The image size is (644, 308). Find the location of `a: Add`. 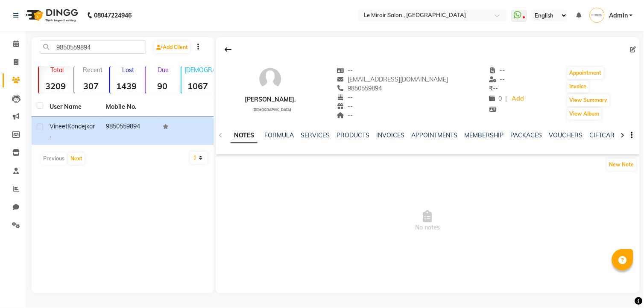

a: Add is located at coordinates (518, 99).